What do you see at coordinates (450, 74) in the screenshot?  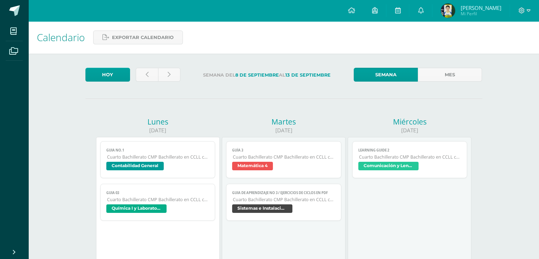 I see `a: Mes` at bounding box center [450, 74].